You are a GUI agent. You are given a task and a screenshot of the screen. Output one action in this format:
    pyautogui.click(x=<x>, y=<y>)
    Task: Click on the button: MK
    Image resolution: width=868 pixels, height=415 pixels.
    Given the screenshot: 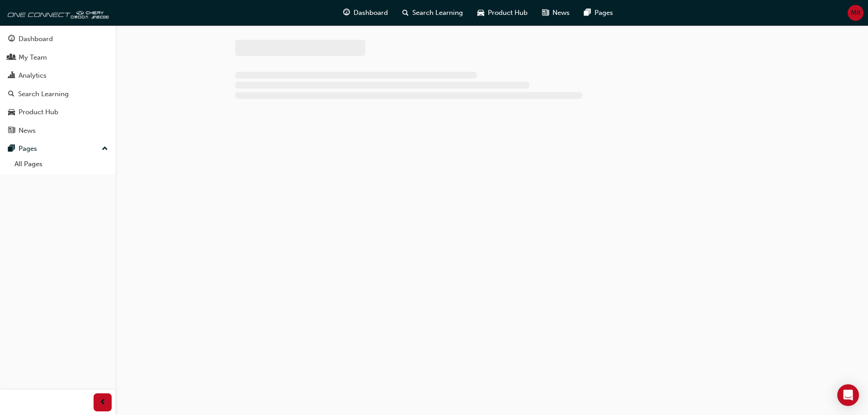 What is the action you would take?
    pyautogui.click(x=855, y=13)
    